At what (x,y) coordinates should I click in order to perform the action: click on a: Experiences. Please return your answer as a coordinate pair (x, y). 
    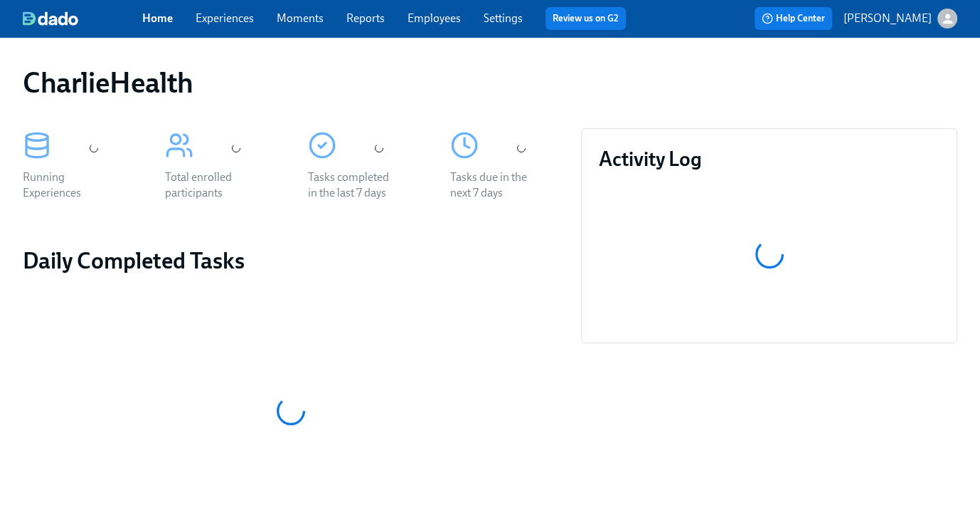
    Looking at the image, I should click on (225, 18).